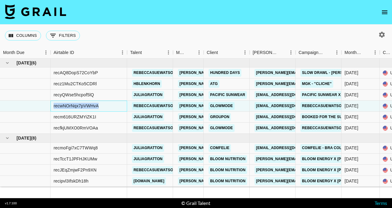  I want to click on button: Show filters, so click(63, 36).